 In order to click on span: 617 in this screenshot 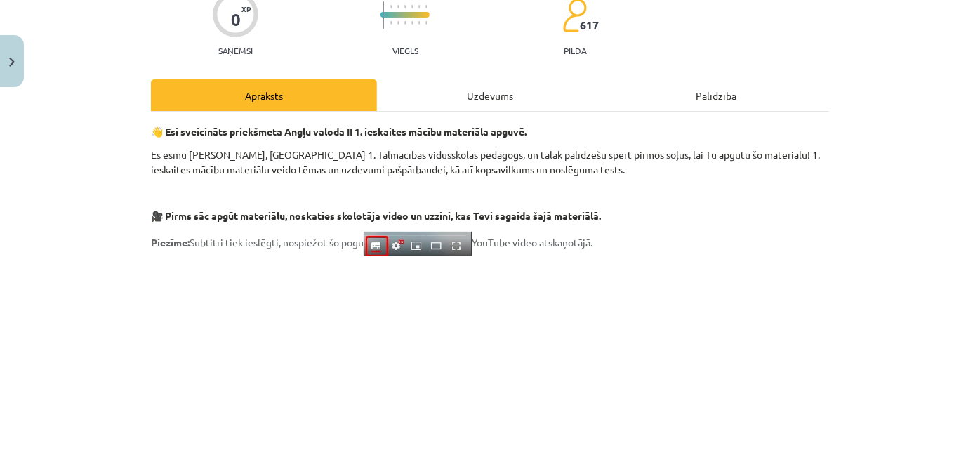, I will do `click(589, 25)`.